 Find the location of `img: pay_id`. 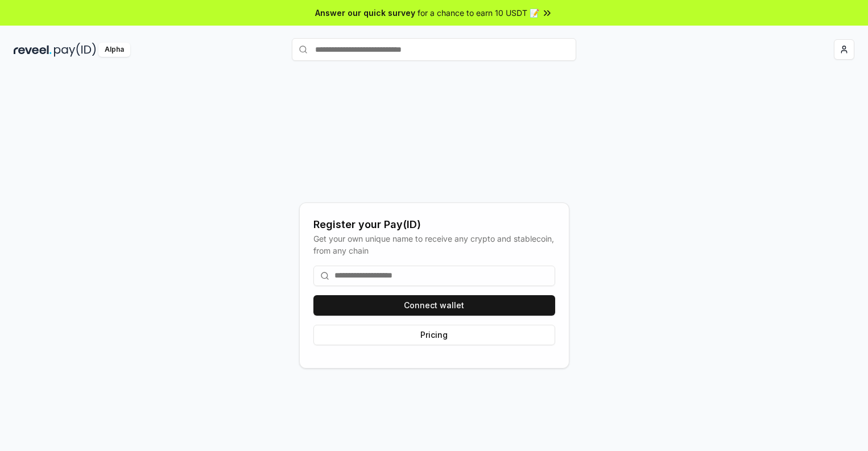

img: pay_id is located at coordinates (75, 50).